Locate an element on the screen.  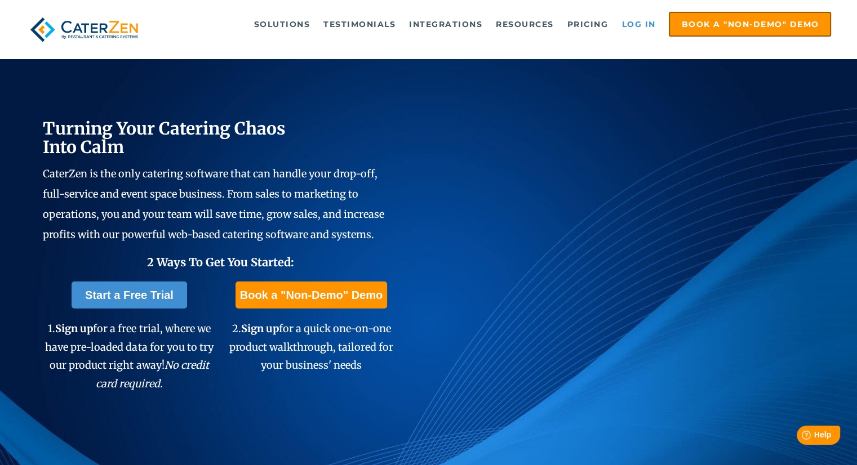
span: 2. for a quick one-on-one product walkthrough, tailored for your business' needs is located at coordinates (311, 347).